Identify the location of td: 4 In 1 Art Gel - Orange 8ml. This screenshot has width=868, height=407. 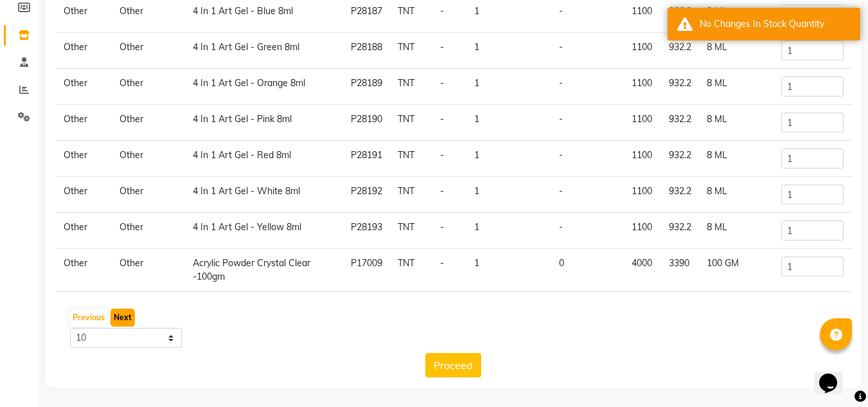
(264, 86).